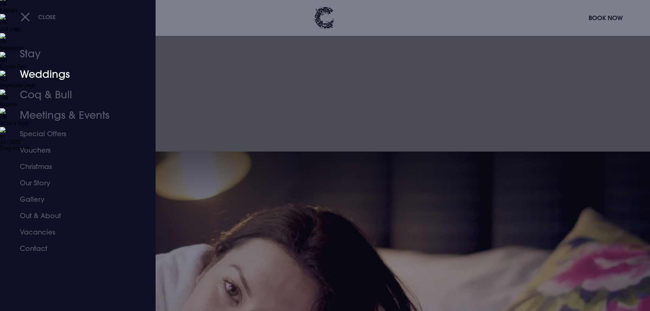 This screenshot has height=311, width=650. What do you see at coordinates (74, 167) in the screenshot?
I see `a: Christmas` at bounding box center [74, 167].